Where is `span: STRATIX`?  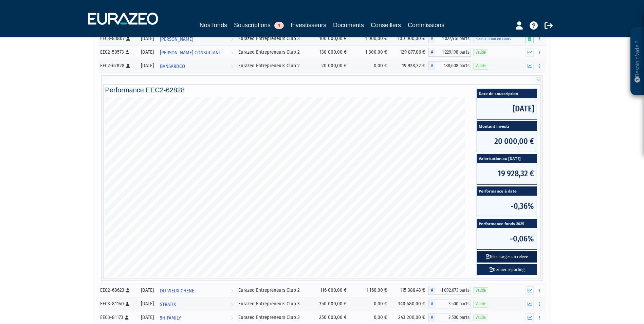 span: STRATIX is located at coordinates (168, 304).